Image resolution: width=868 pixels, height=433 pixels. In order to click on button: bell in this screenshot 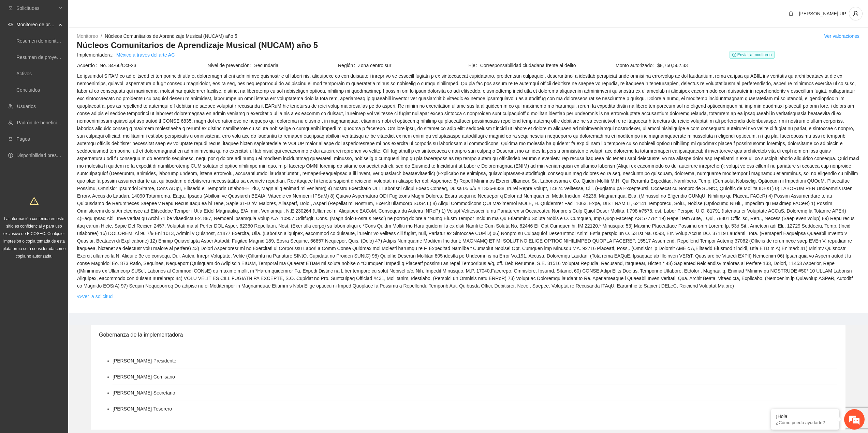, I will do `click(791, 14)`.